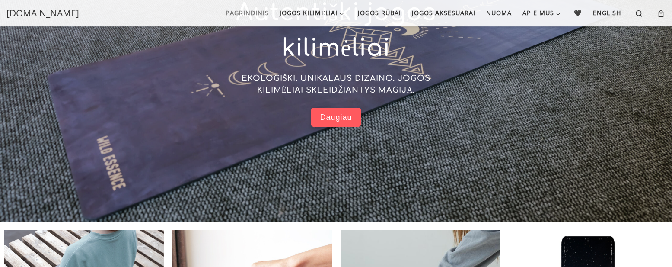  Describe the element at coordinates (607, 12) in the screenshot. I see `span: English` at that location.